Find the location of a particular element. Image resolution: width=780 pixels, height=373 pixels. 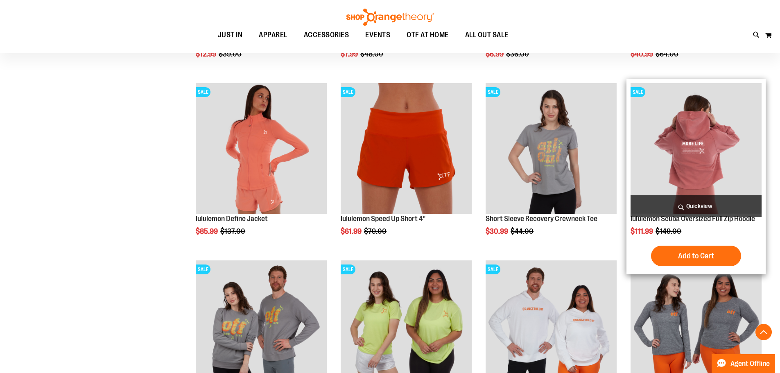

button: Agent Offline is located at coordinates (743, 363).